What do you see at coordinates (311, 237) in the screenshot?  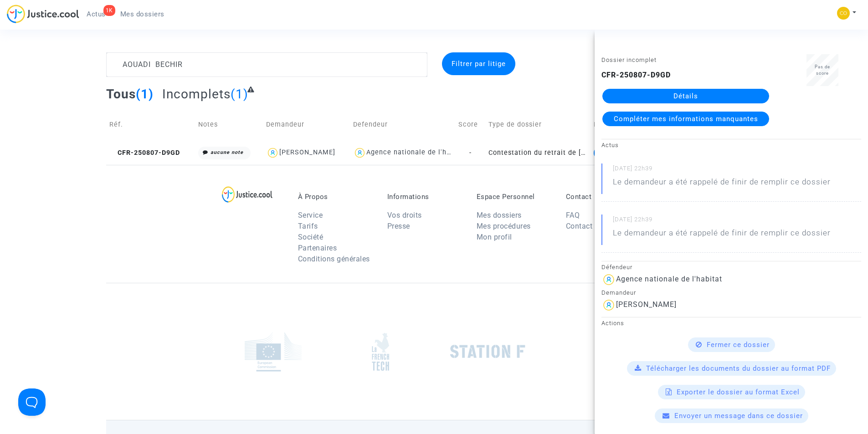 I see `a: Société` at bounding box center [311, 237].